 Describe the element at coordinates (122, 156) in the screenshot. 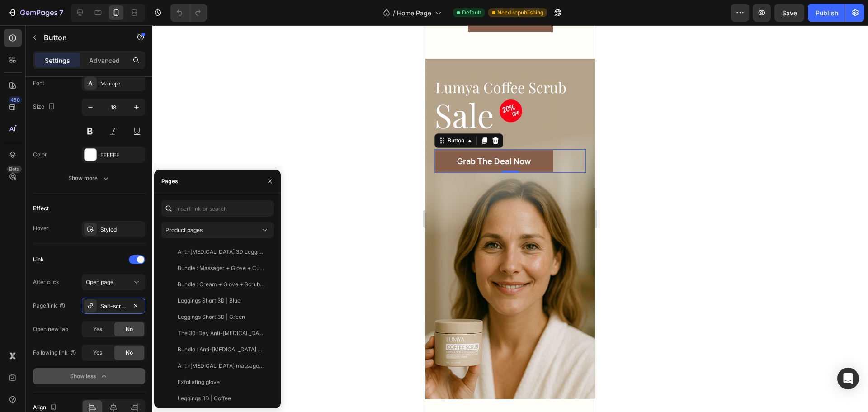

I see `div: FFFFFF` at that location.